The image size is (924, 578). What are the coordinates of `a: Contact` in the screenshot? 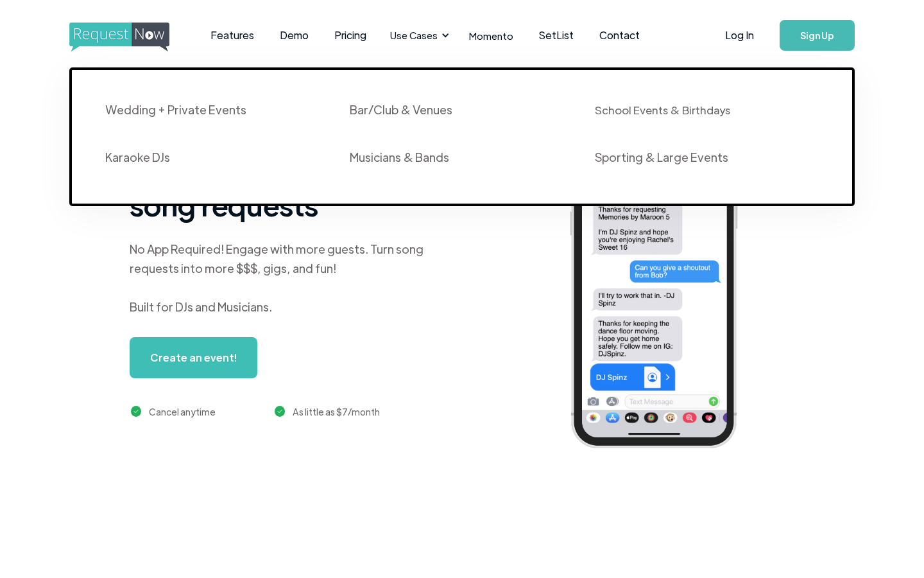 It's located at (619, 36).